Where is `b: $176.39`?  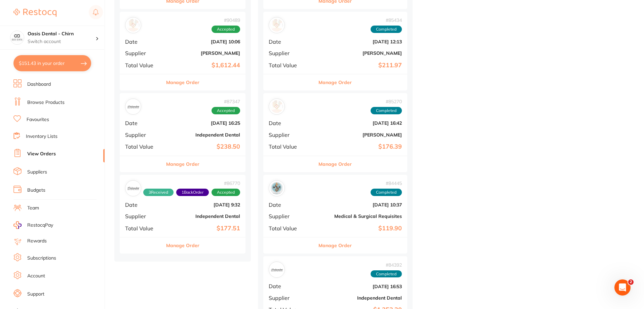
b: $176.39 is located at coordinates (359, 147).